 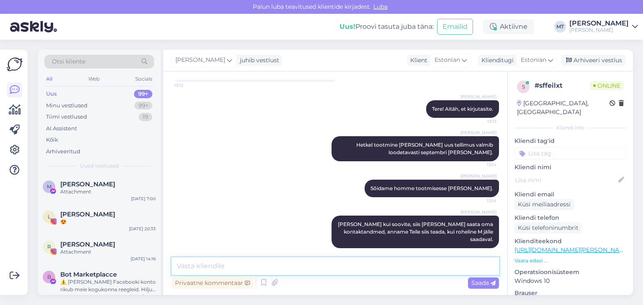 I want to click on span: s, so click(x=523, y=87).